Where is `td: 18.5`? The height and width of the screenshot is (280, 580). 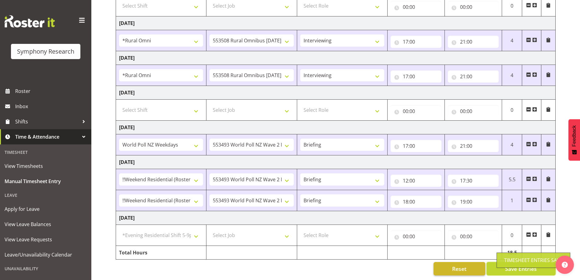 td: 18.5 is located at coordinates (511, 252).